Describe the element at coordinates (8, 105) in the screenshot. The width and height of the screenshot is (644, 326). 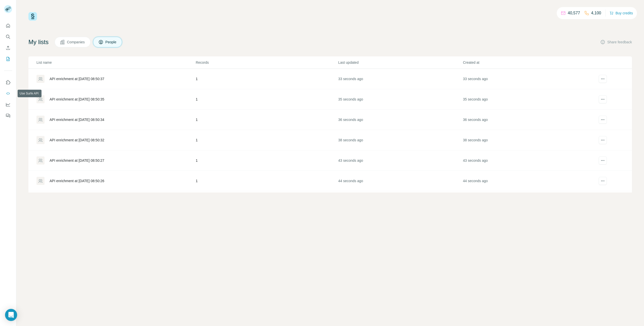
I see `button: Dashboard` at that location.